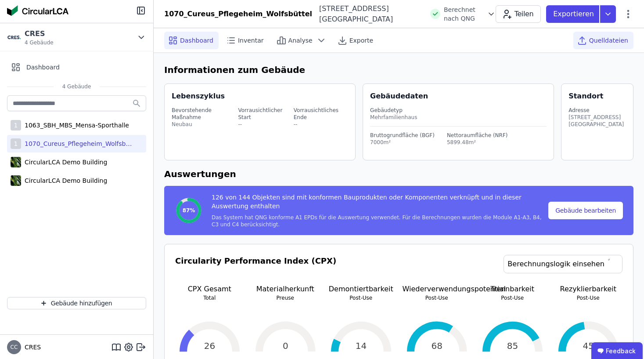 Image resolution: width=644 pixels, height=359 pixels. I want to click on span: CC, so click(14, 347).